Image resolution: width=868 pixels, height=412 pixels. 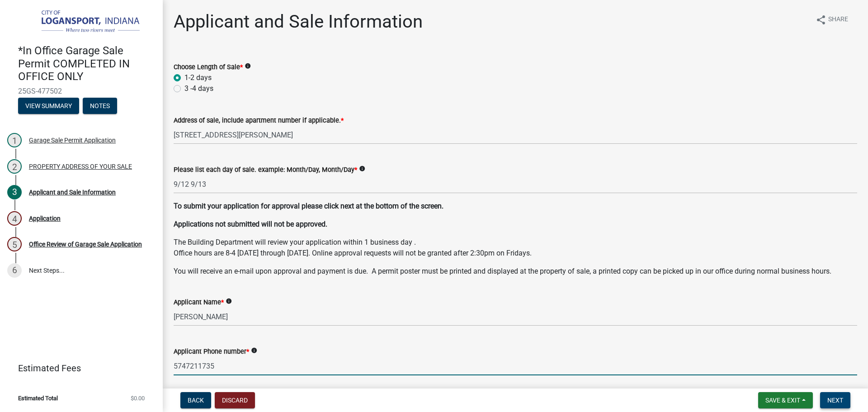 I want to click on label: 3 -4 days, so click(x=199, y=88).